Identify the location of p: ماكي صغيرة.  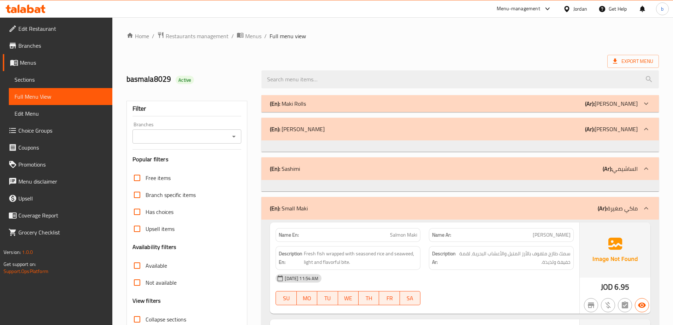
(618, 208).